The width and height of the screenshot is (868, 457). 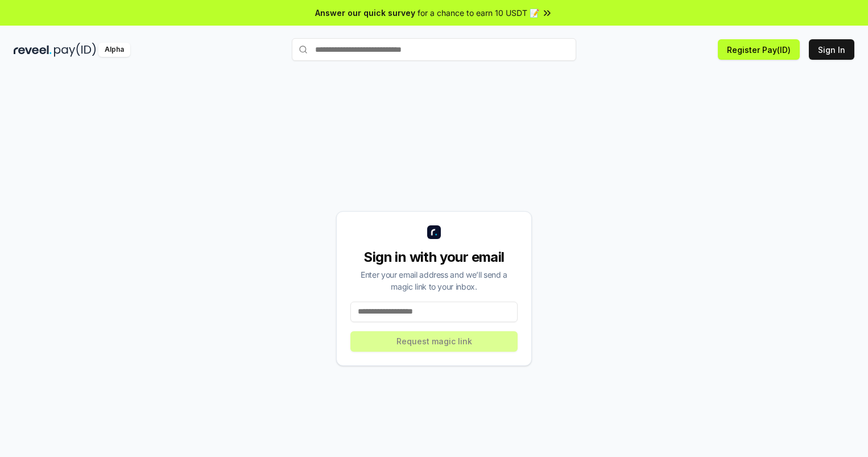 What do you see at coordinates (33, 50) in the screenshot?
I see `img: reveel_dark` at bounding box center [33, 50].